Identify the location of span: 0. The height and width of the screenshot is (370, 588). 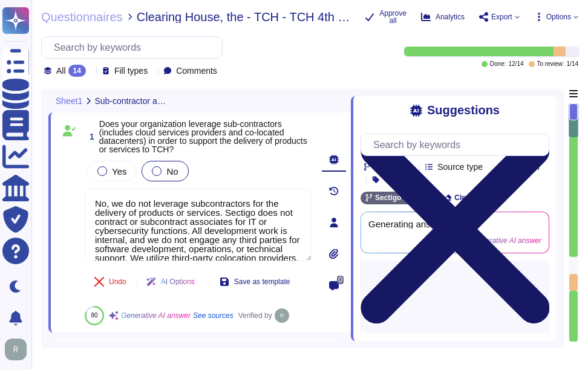
(340, 280).